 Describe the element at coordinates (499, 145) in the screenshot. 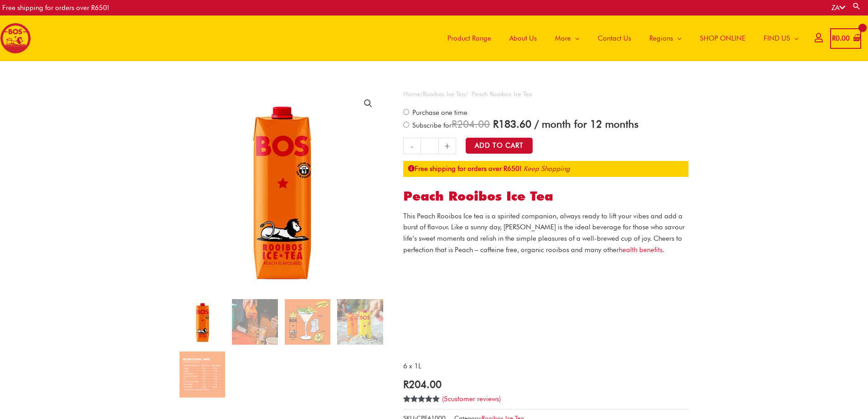

I see `button: Add to Cart` at that location.